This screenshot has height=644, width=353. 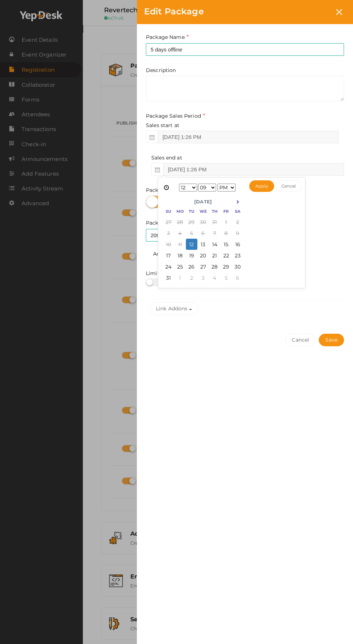 I want to click on td: 17, so click(x=168, y=255).